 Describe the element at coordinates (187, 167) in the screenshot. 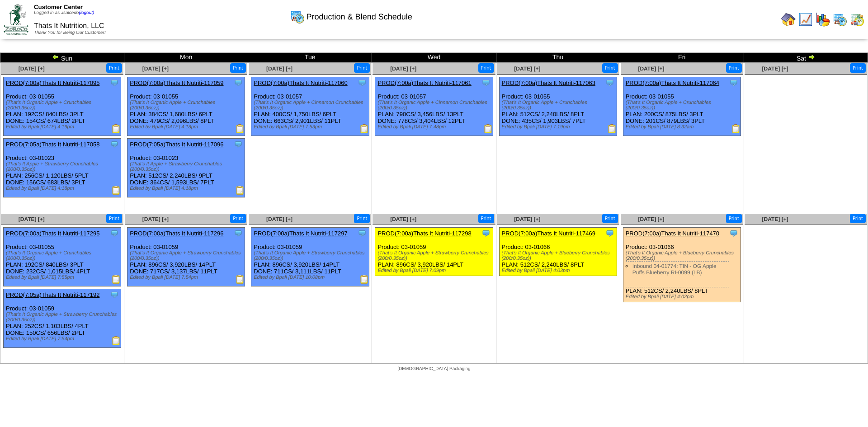

I see `div: (That's It Apple + Strawberry Crunchables (200/0.35oz))` at that location.